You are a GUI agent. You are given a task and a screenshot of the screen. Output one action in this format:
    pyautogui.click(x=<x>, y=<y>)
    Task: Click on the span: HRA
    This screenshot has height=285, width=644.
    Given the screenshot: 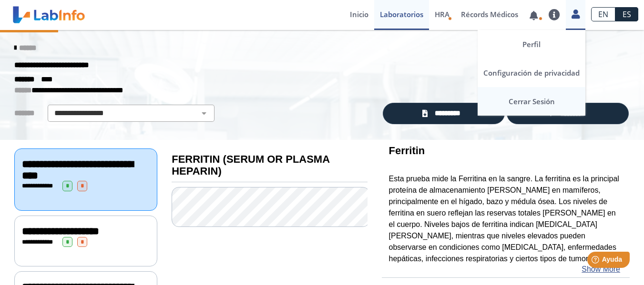 What is the action you would take?
    pyautogui.click(x=442, y=14)
    